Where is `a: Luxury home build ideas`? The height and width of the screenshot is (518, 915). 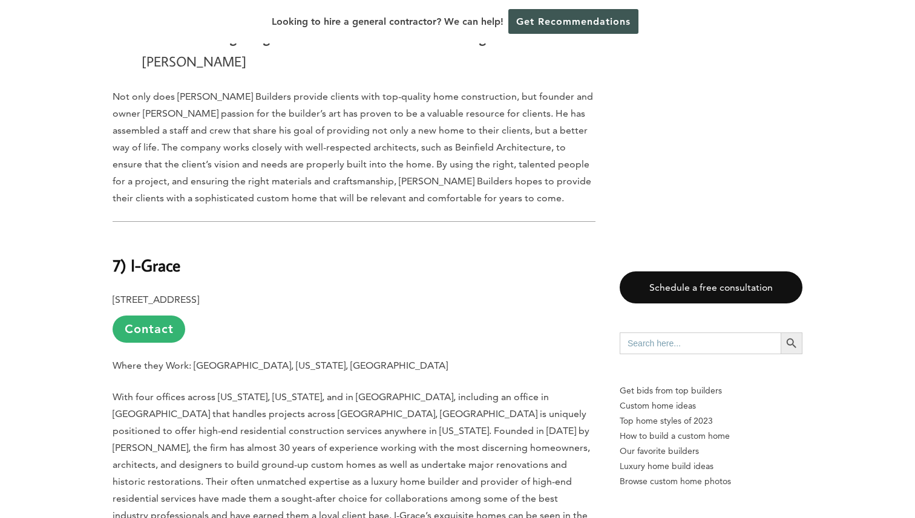 a: Luxury home build ideas is located at coordinates (711, 466).